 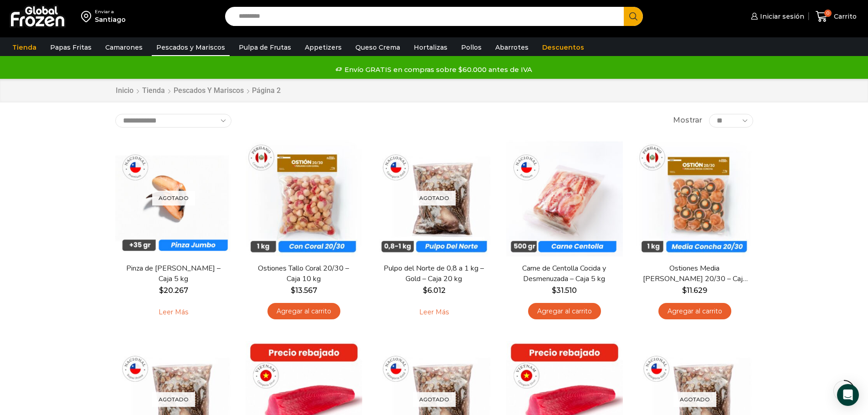 What do you see at coordinates (304, 290) in the screenshot?
I see `bdi: 13.567` at bounding box center [304, 290].